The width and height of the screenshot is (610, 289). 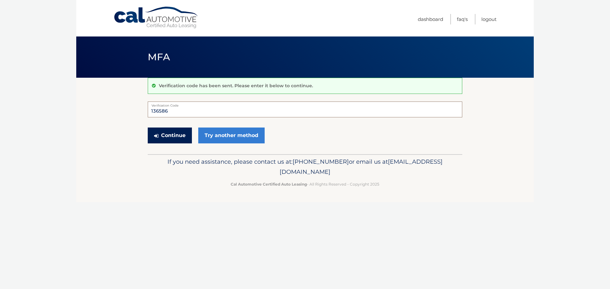 I want to click on span: MFA, so click(x=159, y=57).